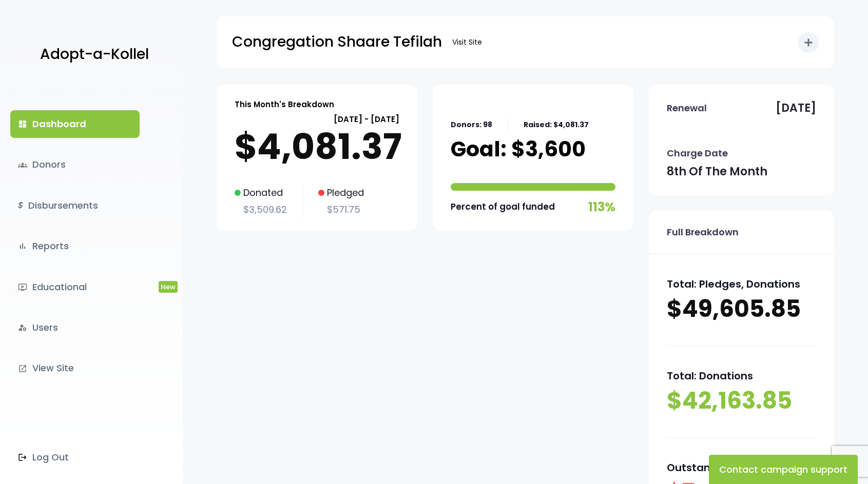  Describe the element at coordinates (341, 193) in the screenshot. I see `p: Pledged` at that location.